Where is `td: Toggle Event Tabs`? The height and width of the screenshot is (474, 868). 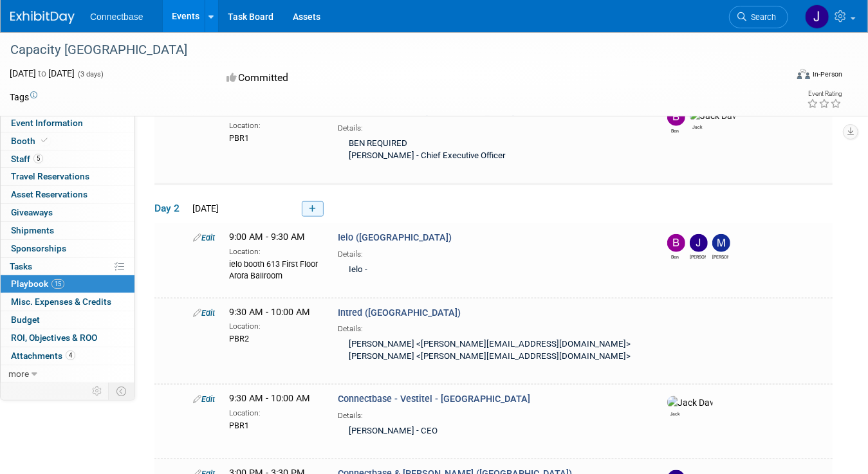 td: Toggle Event Tabs is located at coordinates (122, 391).